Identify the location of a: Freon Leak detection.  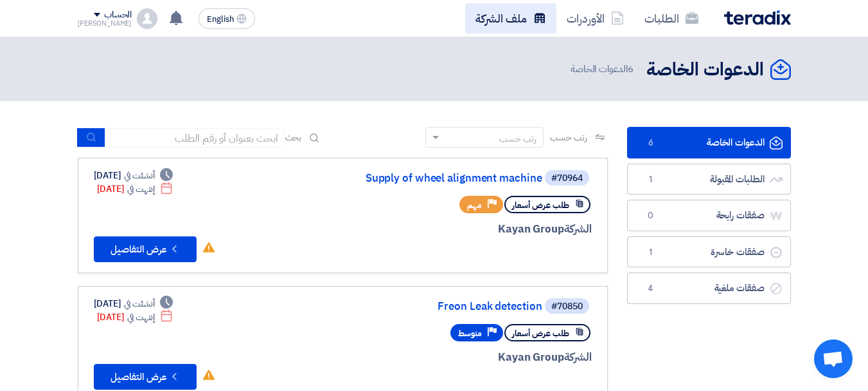
(414, 307).